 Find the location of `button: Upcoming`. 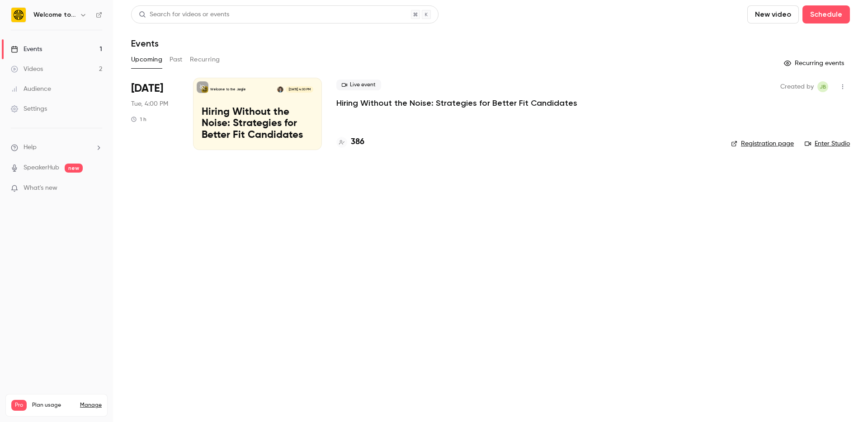

button: Upcoming is located at coordinates (146, 60).